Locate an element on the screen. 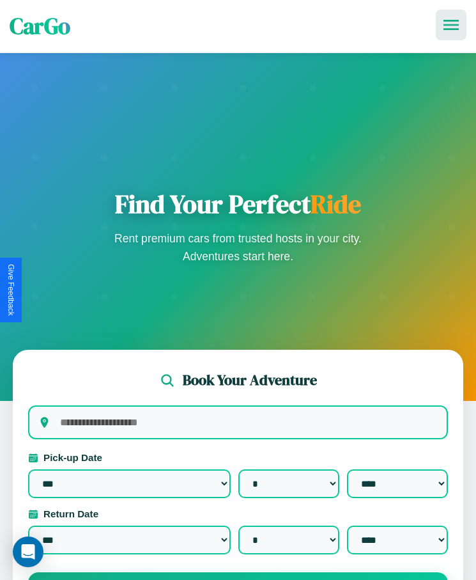 The height and width of the screenshot is (580, 476). label: Return Date is located at coordinates (238, 513).